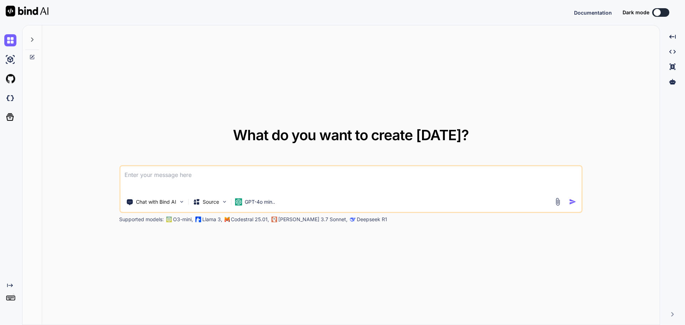 This screenshot has height=325, width=685. What do you see at coordinates (156, 202) in the screenshot?
I see `p: Chat with Bind AI` at bounding box center [156, 202].